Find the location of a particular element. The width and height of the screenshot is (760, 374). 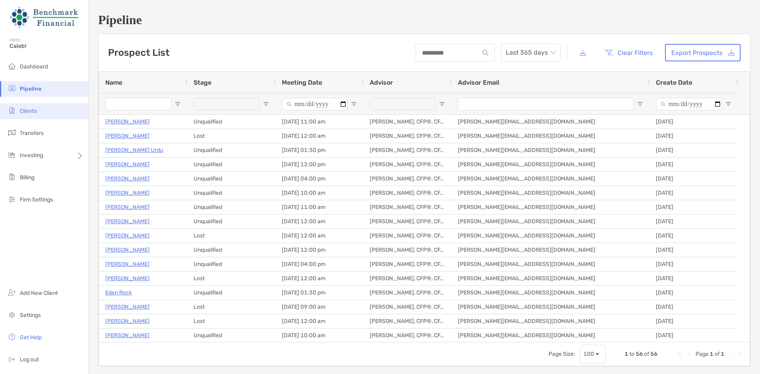

input: Advisor Email Filter Input is located at coordinates (546, 104).